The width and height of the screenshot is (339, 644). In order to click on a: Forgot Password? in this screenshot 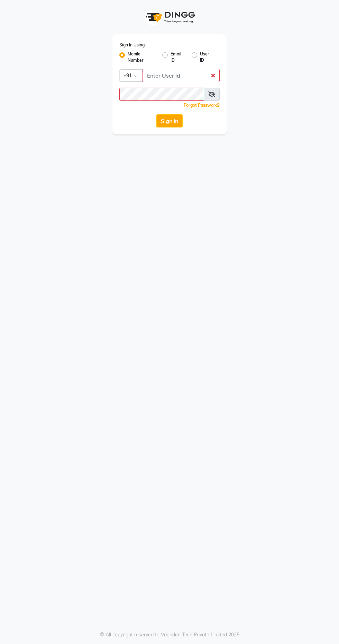, I will do `click(202, 105)`.